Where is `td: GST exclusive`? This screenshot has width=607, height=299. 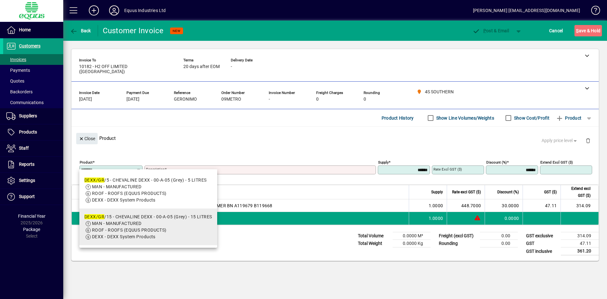 td: GST exclusive is located at coordinates (542, 236).